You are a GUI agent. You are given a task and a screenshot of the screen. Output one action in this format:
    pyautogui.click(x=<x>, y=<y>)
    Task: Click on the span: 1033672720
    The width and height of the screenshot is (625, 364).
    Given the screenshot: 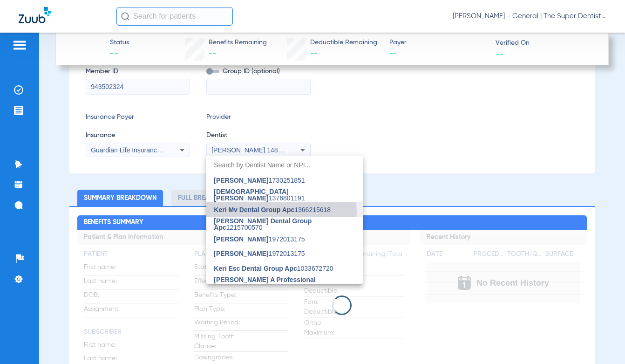 What is the action you would take?
    pyautogui.click(x=273, y=268)
    